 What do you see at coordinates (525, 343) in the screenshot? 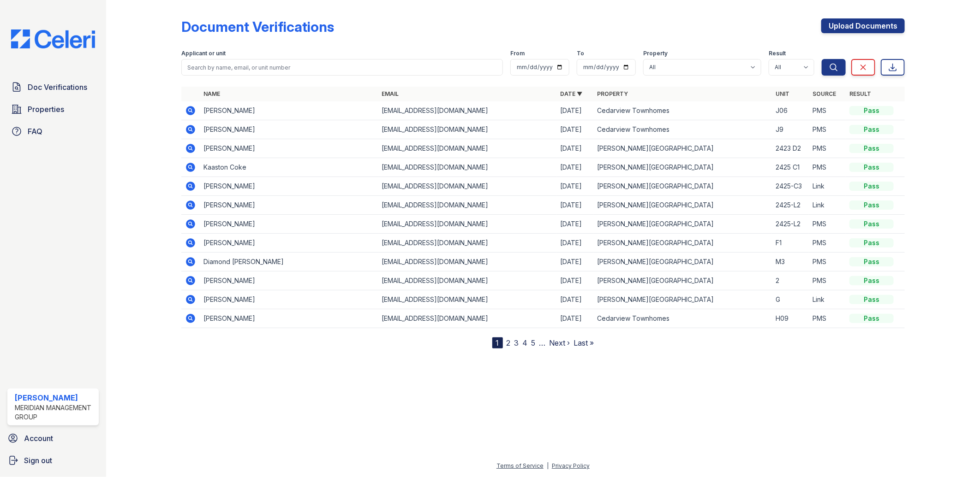
I see `a: 4` at bounding box center [525, 343].